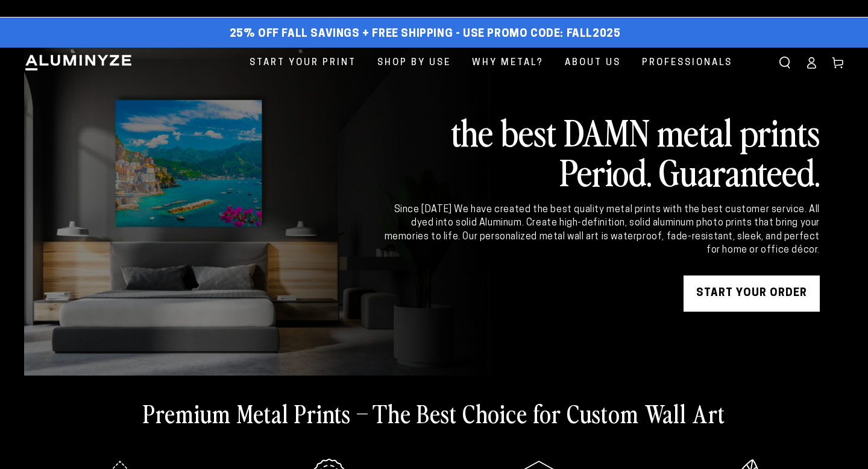 The image size is (868, 469). What do you see at coordinates (593, 63) in the screenshot?
I see `a: About Us` at bounding box center [593, 63].